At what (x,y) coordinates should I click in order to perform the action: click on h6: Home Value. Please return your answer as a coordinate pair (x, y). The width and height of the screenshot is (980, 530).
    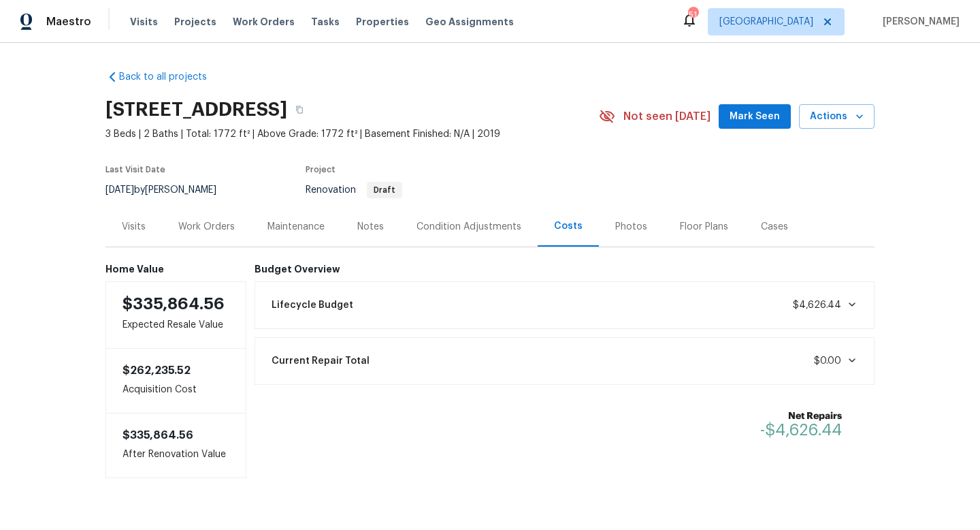
    Looking at the image, I should click on (176, 269).